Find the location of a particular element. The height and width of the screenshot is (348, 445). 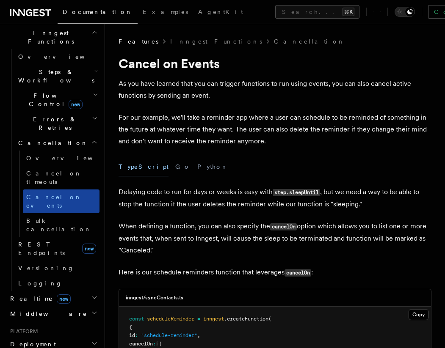

h3: inngest/syncContacts.ts is located at coordinates (154, 298).